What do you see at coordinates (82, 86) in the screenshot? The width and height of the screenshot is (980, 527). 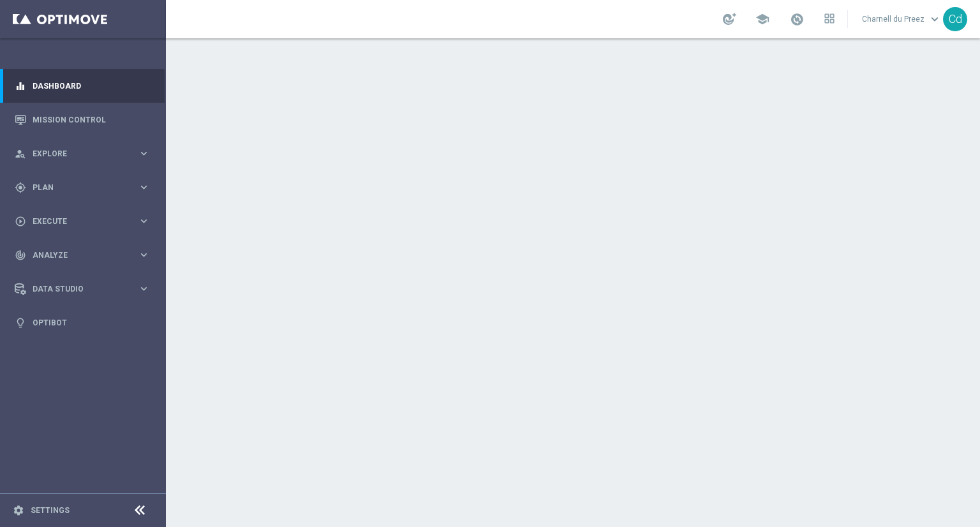 I see `button: equalizer Dashboard` at bounding box center [82, 86].